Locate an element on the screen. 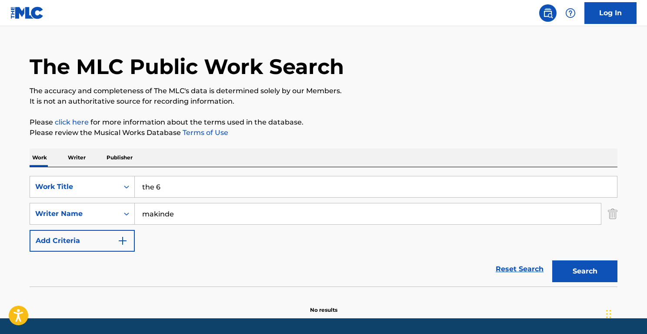 This screenshot has height=334, width=647. h1: The MLC Public Work Search is located at coordinates (187, 67).